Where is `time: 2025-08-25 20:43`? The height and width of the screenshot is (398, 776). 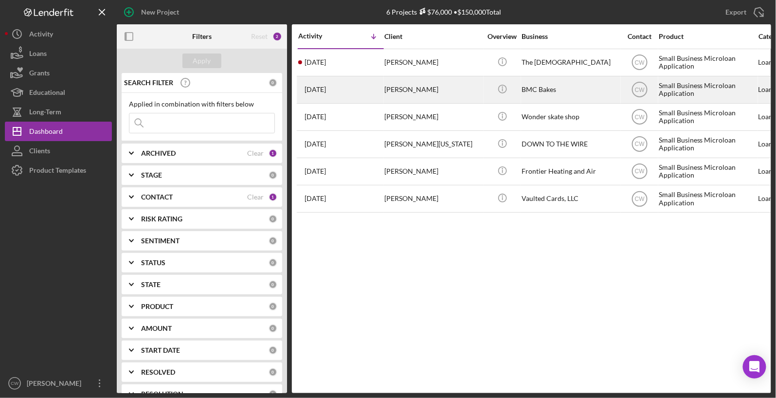 time: 2025-08-25 20:43 is located at coordinates (315, 90).